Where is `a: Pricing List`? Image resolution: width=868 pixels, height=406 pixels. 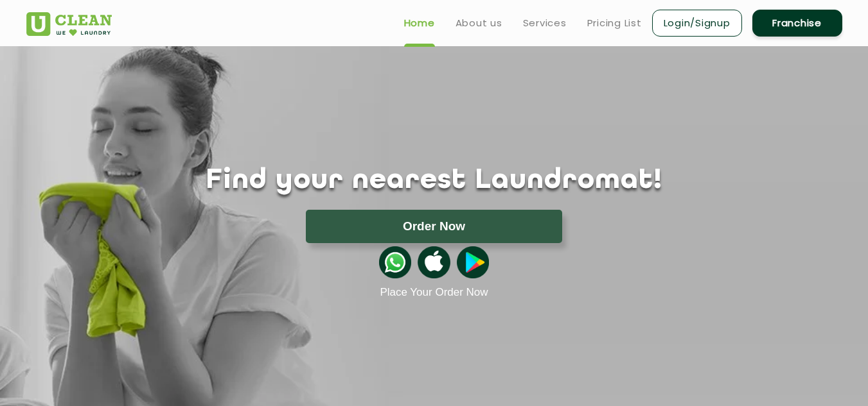 a: Pricing List is located at coordinates (614, 23).